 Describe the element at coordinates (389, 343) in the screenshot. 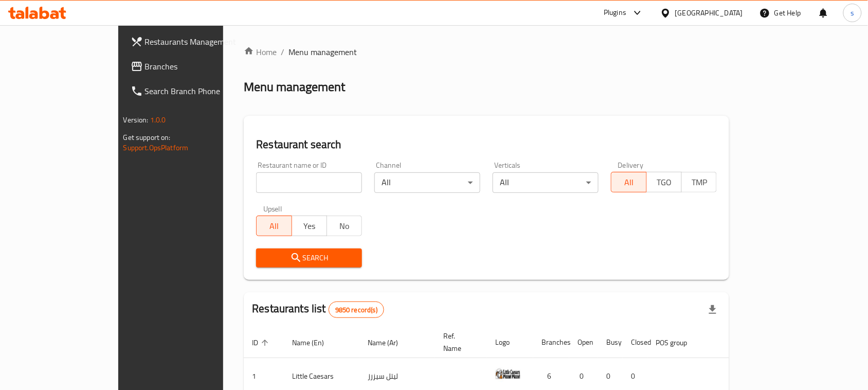

I see `span: Name (Ar)` at that location.